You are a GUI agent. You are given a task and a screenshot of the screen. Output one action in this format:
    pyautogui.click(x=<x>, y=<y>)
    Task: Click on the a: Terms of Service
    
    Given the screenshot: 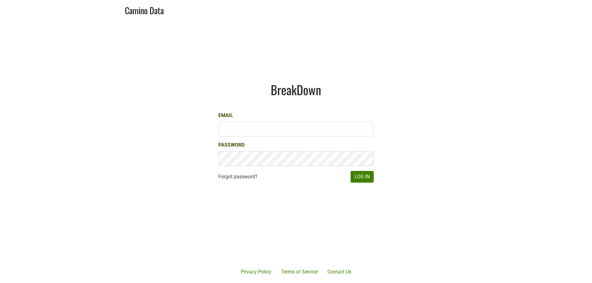 What is the action you would take?
    pyautogui.click(x=300, y=272)
    